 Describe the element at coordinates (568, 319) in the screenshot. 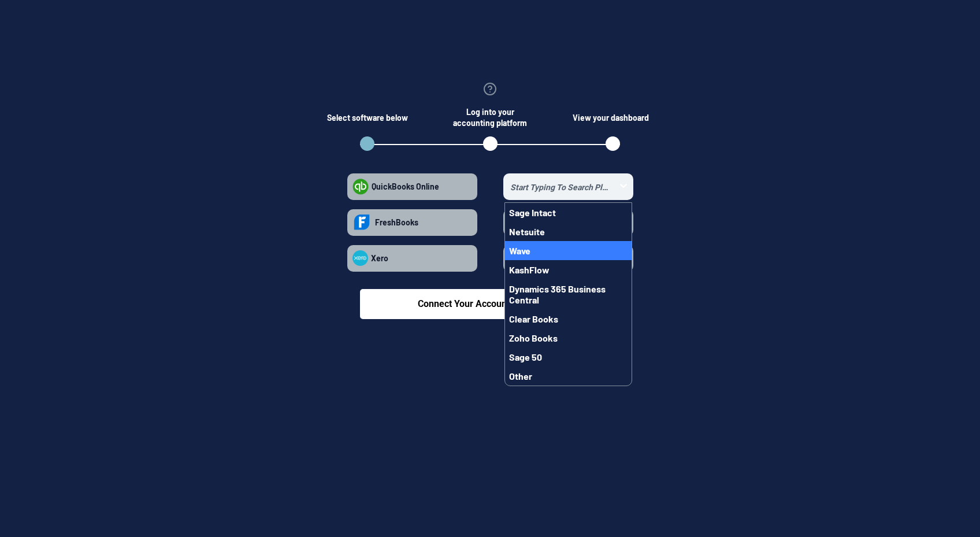

I see `button: Clear Books` at that location.